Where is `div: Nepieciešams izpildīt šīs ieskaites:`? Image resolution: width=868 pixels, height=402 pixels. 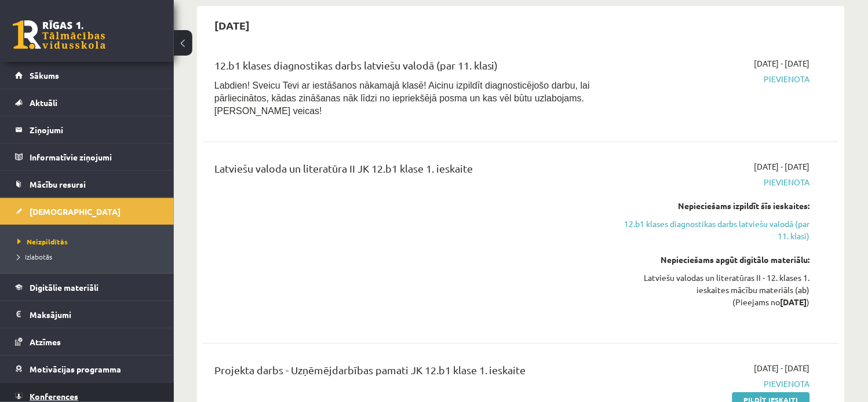
div: Nepieciešams izpildīt šīs ieskaites: is located at coordinates (716, 206).